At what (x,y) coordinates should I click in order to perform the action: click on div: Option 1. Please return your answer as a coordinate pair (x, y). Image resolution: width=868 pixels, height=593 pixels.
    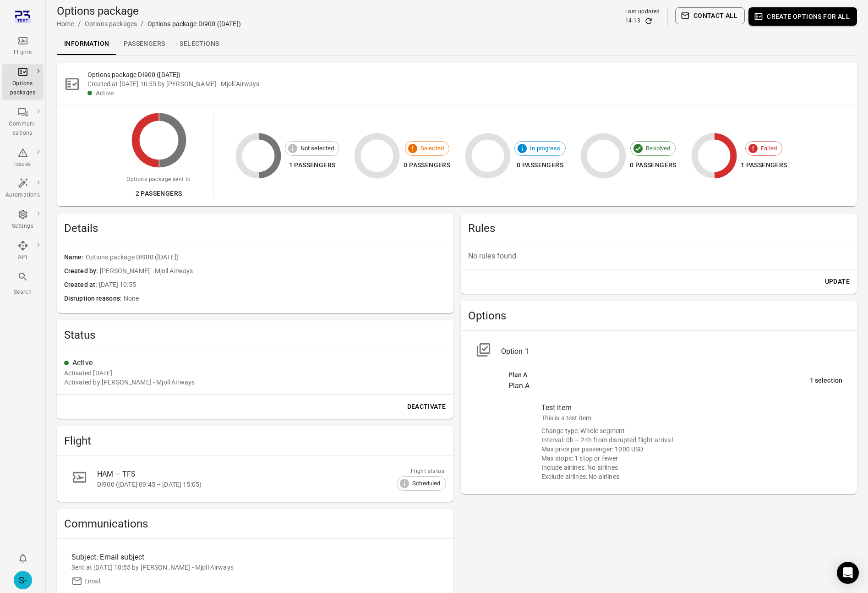
    Looking at the image, I should click on (672, 351).